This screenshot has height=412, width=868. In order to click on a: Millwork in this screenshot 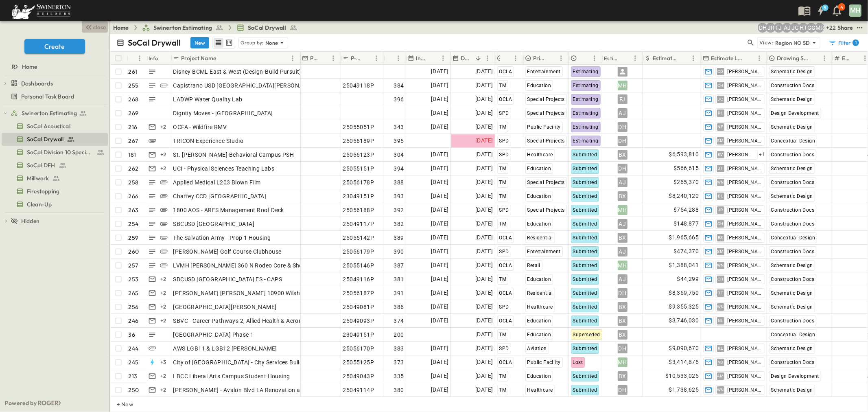, I will do `click(54, 179)`.